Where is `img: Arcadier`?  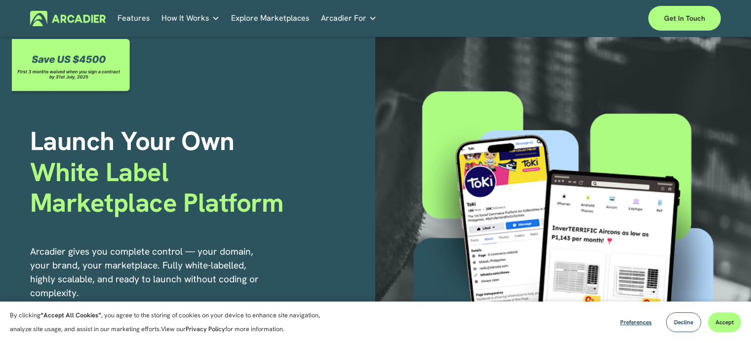 img: Arcadier is located at coordinates (68, 18).